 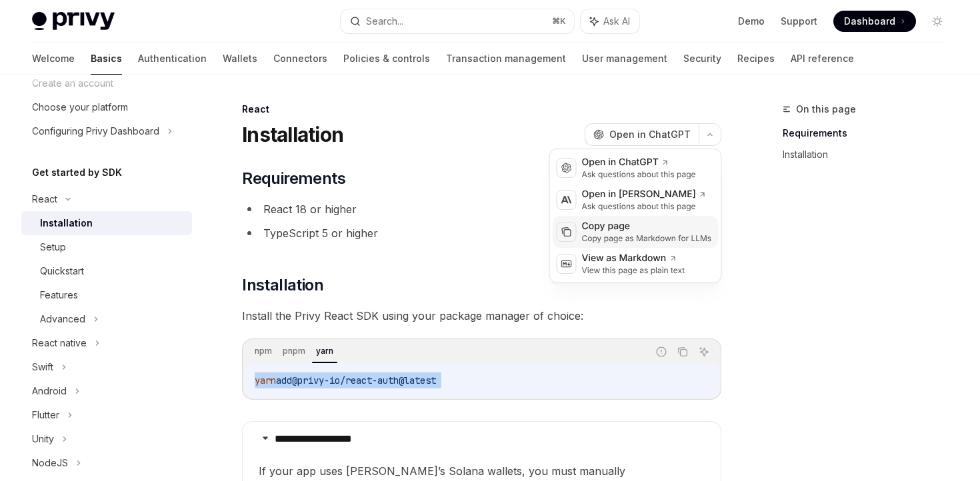 I want to click on div: Swift, so click(x=43, y=367).